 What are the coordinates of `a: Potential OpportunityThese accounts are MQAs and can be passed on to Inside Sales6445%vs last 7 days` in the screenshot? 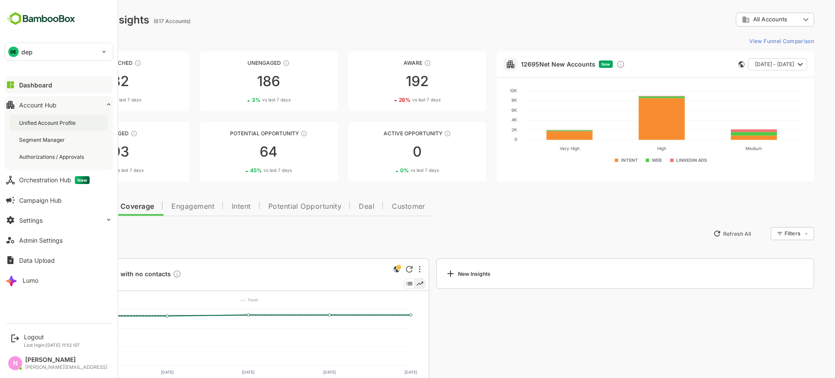 It's located at (238, 152).